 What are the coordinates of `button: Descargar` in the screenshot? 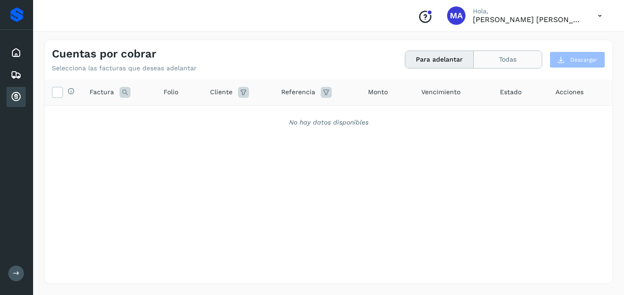 It's located at (577, 60).